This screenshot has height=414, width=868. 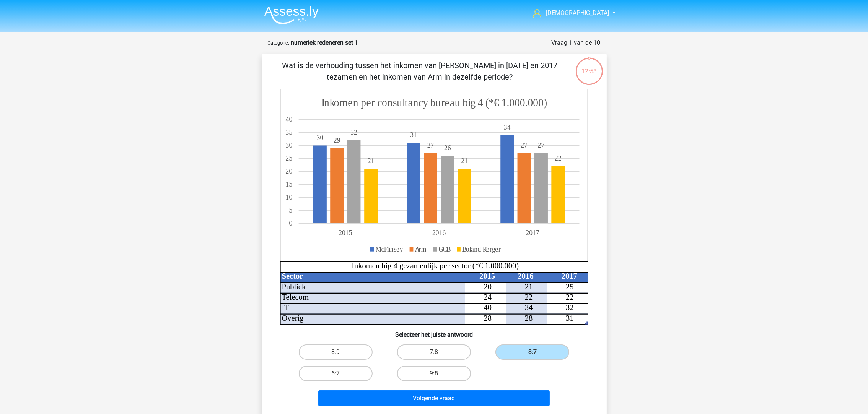 I want to click on small: Categorie:, so click(x=279, y=43).